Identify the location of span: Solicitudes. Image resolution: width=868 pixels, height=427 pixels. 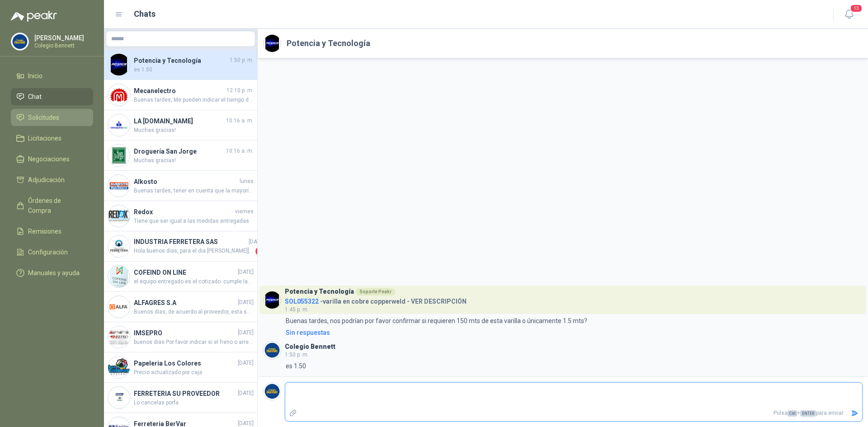
(43, 118).